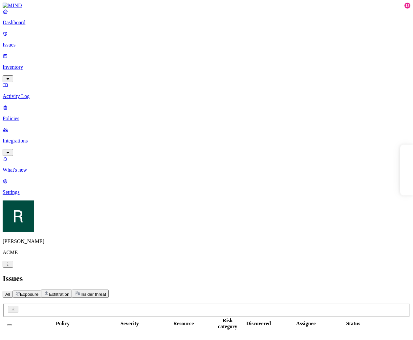  What do you see at coordinates (130, 324) in the screenshot?
I see `div: Severity` at bounding box center [130, 324].